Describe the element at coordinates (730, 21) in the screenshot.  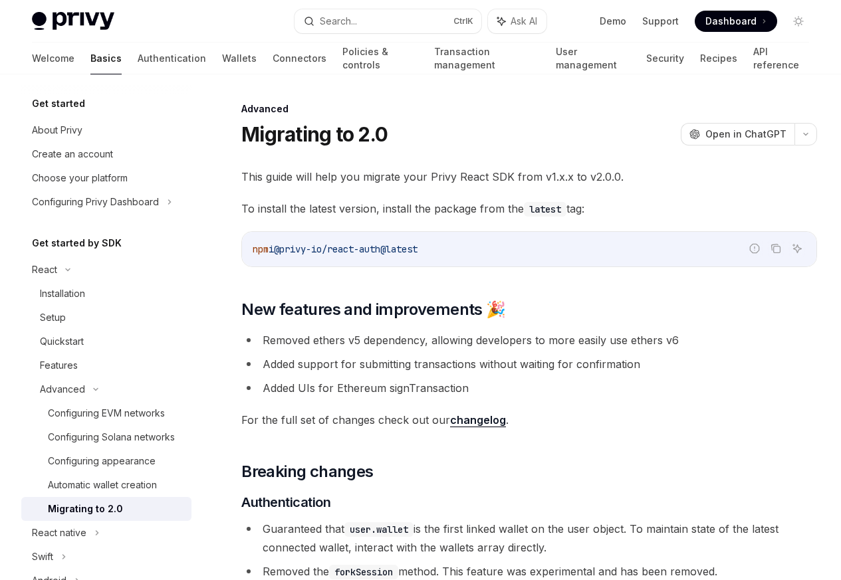
I see `span: Dashboard` at that location.